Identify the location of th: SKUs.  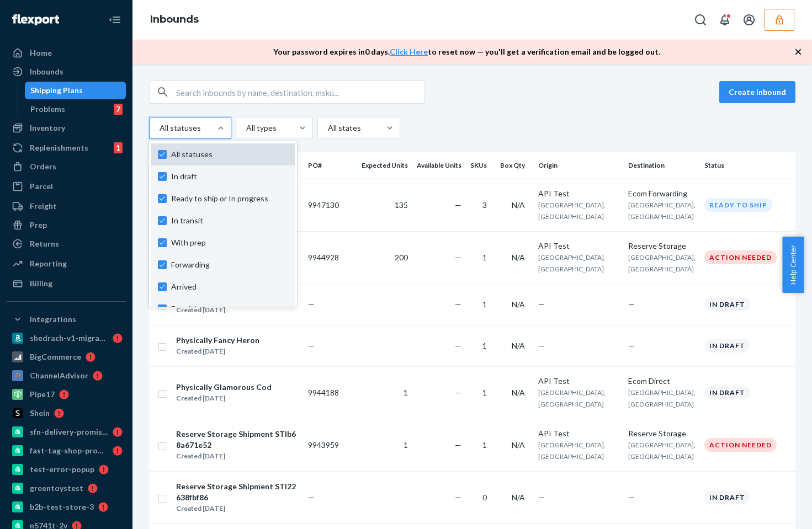
(481, 165).